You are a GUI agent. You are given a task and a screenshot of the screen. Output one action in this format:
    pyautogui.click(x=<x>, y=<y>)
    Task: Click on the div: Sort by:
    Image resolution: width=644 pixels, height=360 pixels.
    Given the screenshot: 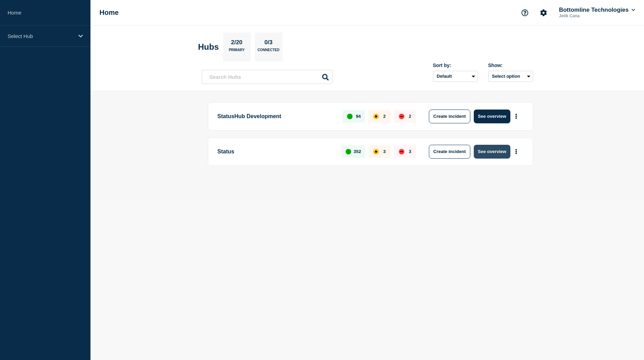 What is the action you would take?
    pyautogui.click(x=455, y=66)
    